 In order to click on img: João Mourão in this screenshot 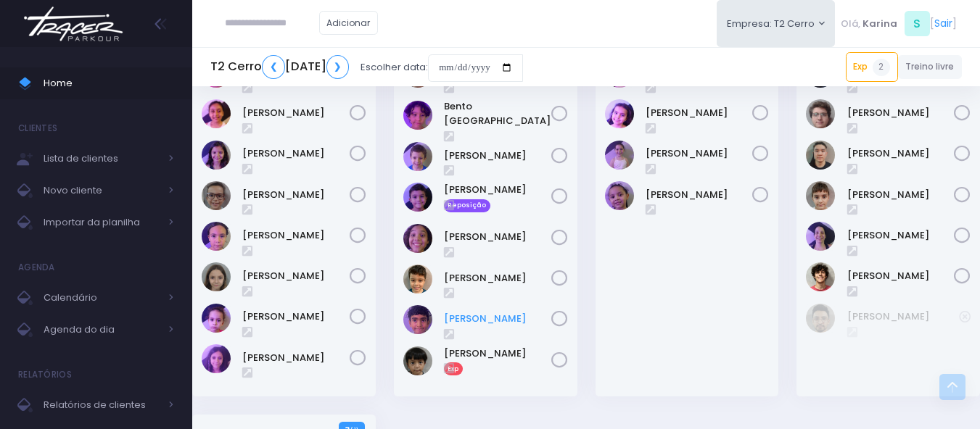, I will do `click(418, 239)`.